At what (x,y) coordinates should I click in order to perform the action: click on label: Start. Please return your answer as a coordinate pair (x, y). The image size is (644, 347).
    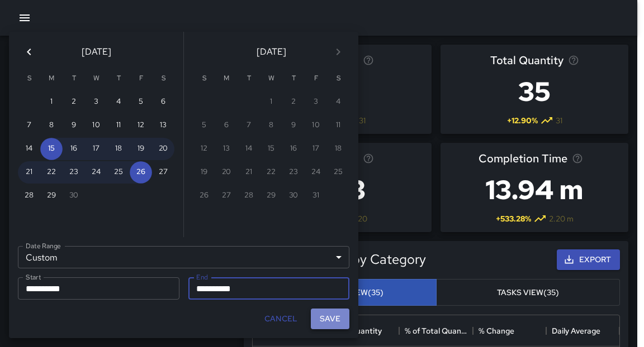
    Looking at the image, I should click on (33, 277).